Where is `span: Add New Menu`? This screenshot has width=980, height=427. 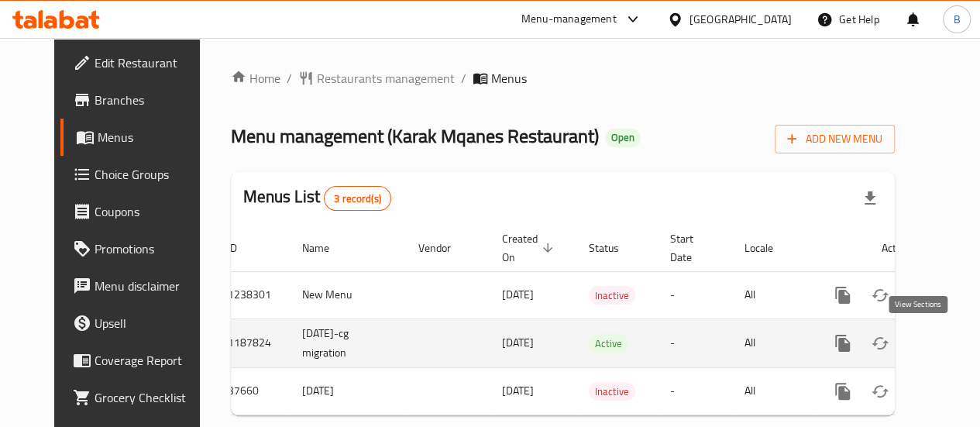
span: Add New Menu is located at coordinates (834, 139).